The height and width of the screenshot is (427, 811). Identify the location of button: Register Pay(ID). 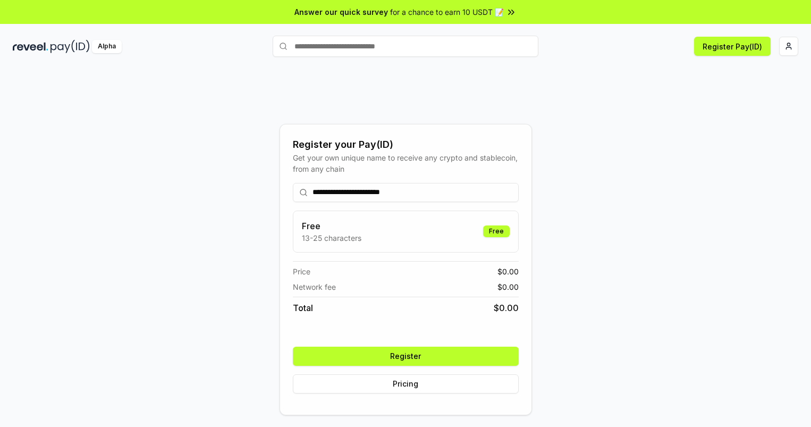
(733, 46).